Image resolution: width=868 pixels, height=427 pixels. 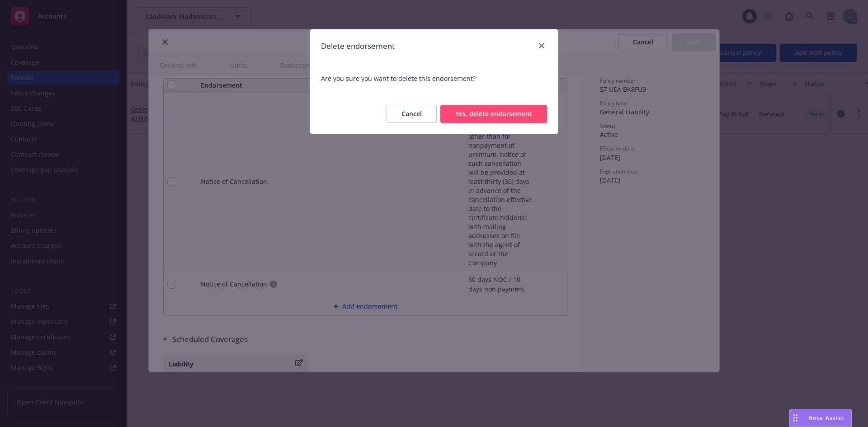 What do you see at coordinates (825, 418) in the screenshot?
I see `span: Nova Assist` at bounding box center [825, 418].